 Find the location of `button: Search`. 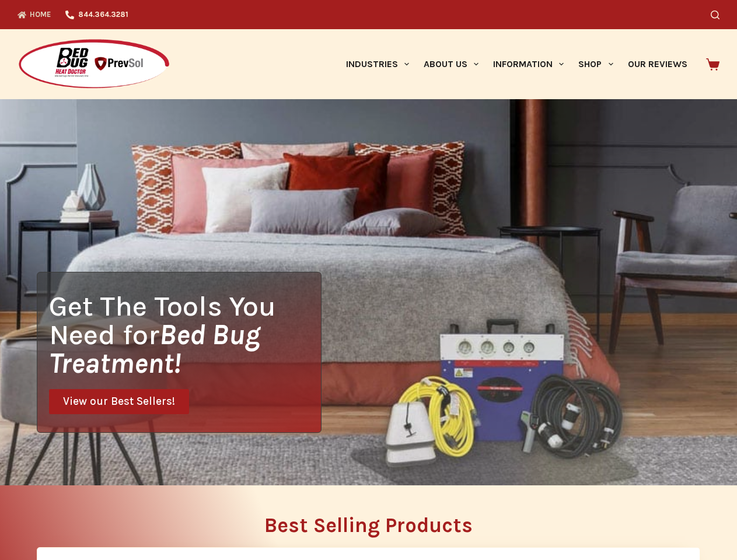

button: Search is located at coordinates (715, 15).